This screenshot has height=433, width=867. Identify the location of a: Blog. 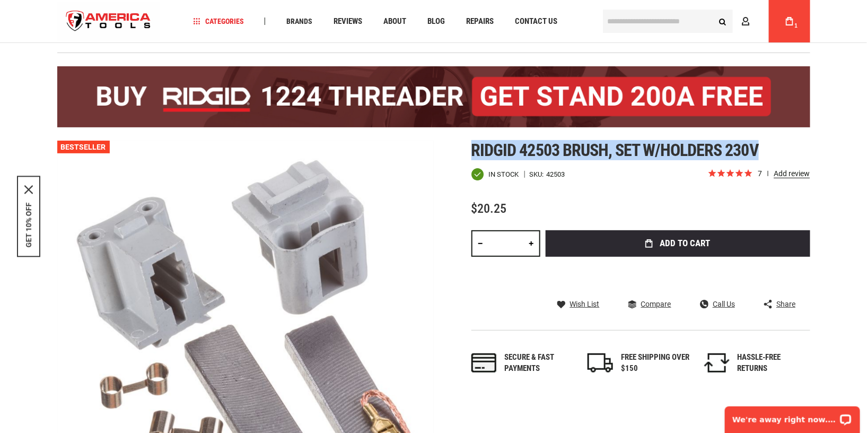
(436, 21).